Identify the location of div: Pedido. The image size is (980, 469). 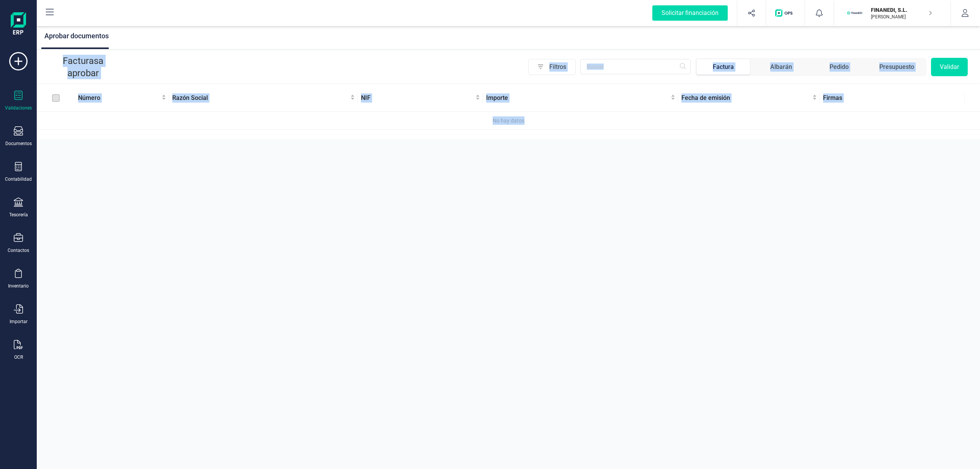
(839, 67).